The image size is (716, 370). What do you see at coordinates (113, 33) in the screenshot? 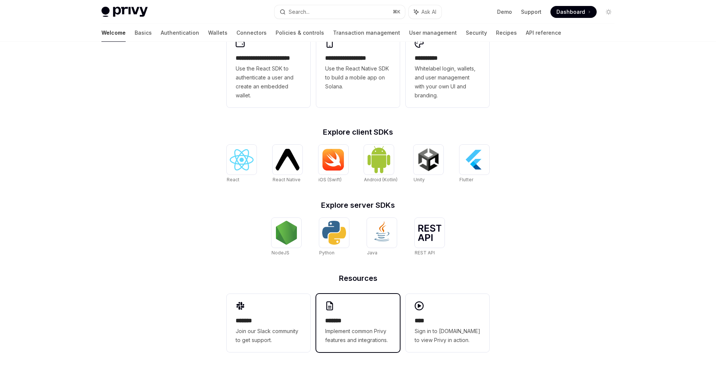
I see `a: Welcome` at bounding box center [113, 33].